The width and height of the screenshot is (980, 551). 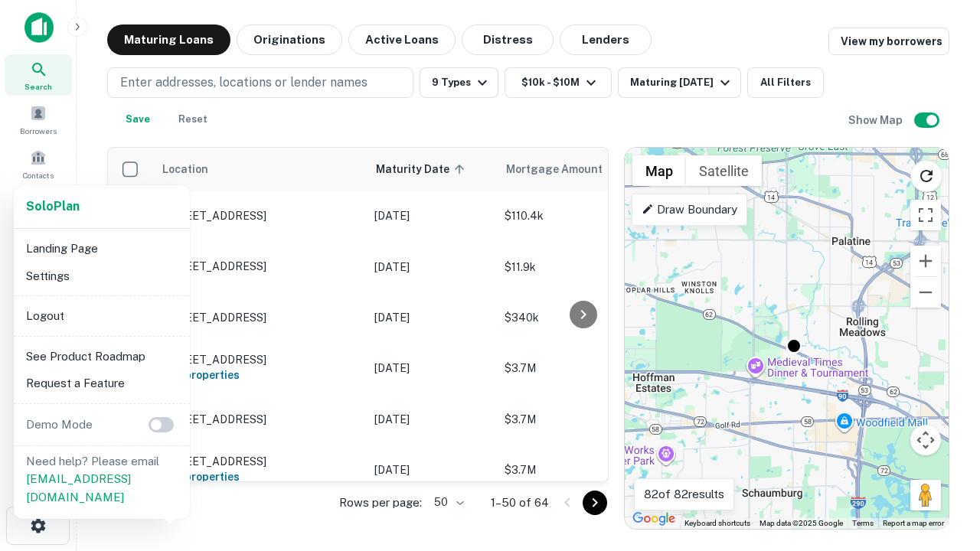 I want to click on a: SoloPlan, so click(x=53, y=207).